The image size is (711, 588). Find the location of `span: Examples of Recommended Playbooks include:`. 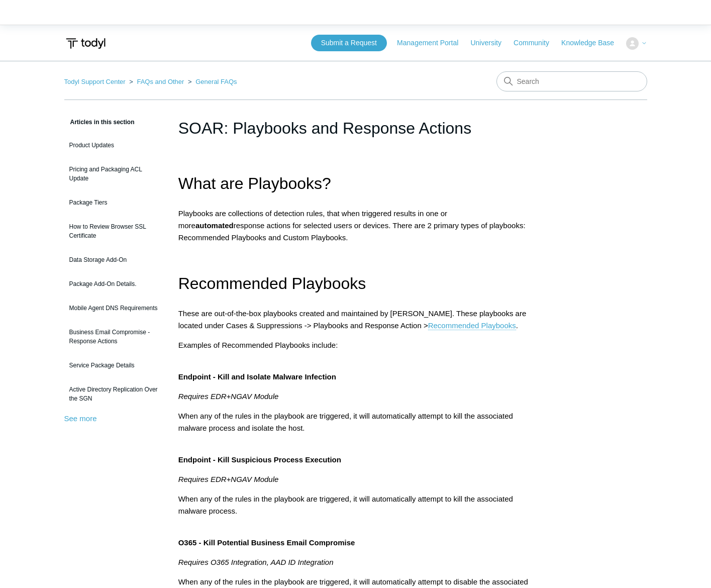

span: Examples of Recommended Playbooks include: is located at coordinates (258, 344).